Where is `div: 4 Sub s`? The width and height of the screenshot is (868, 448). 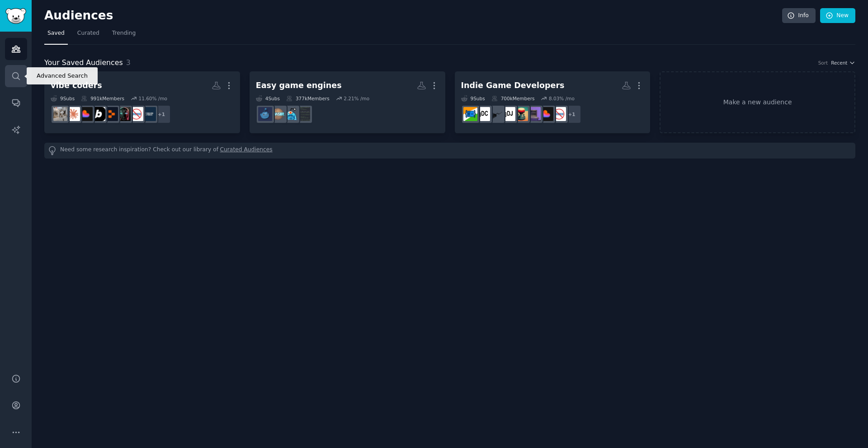
div: 4 Sub s is located at coordinates (267, 99).